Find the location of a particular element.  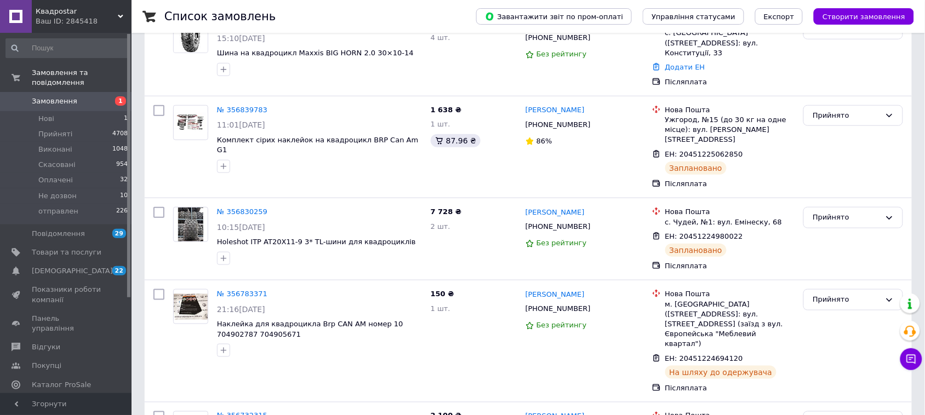

div: 87.96 ₴ is located at coordinates (455, 141).